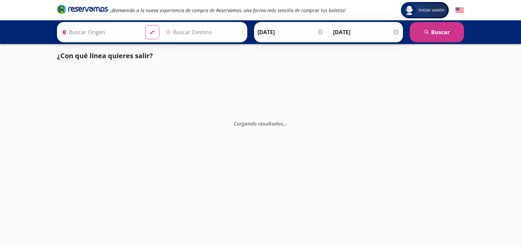  Describe the element at coordinates (99, 32) in the screenshot. I see `input: Buscar Origen` at that location.